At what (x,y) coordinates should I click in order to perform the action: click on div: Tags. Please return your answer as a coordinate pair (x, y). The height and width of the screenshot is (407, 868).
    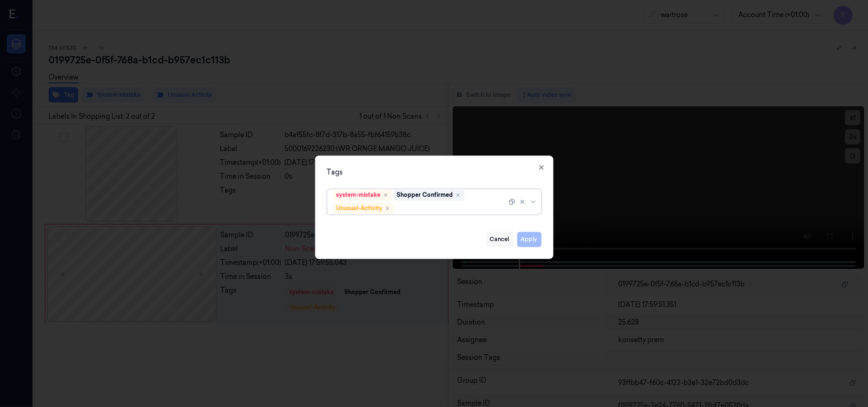
    Looking at the image, I should click on (434, 172).